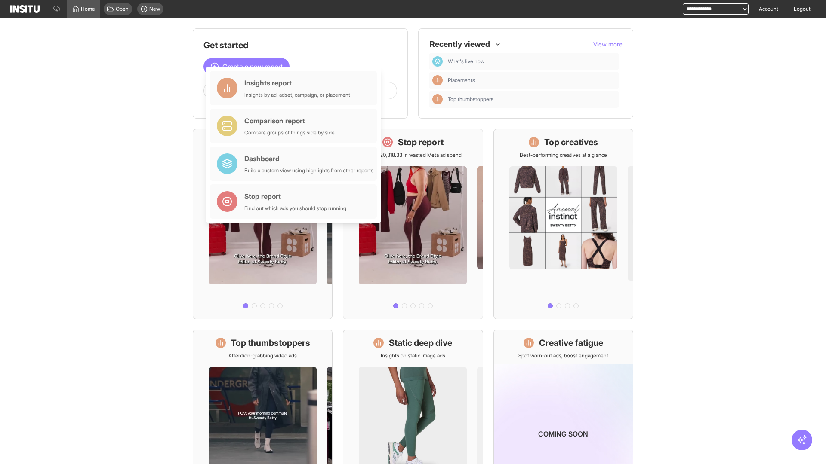  I want to click on img: Logo, so click(25, 9).